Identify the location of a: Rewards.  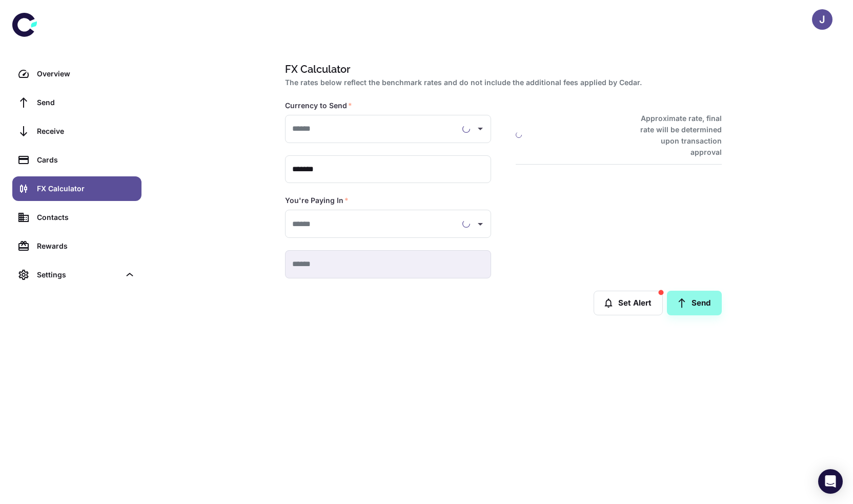
(77, 246).